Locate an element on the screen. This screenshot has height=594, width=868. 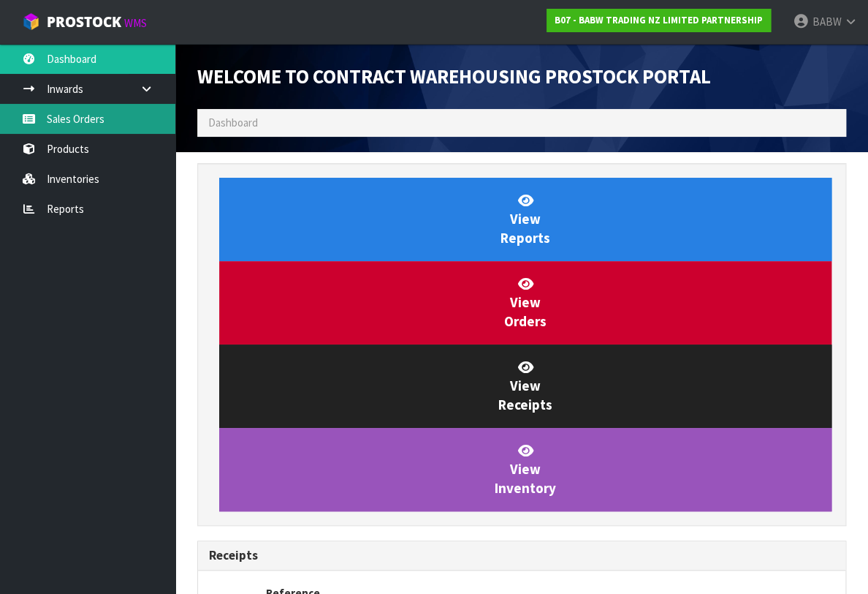
a: ViewInventory is located at coordinates (525, 470).